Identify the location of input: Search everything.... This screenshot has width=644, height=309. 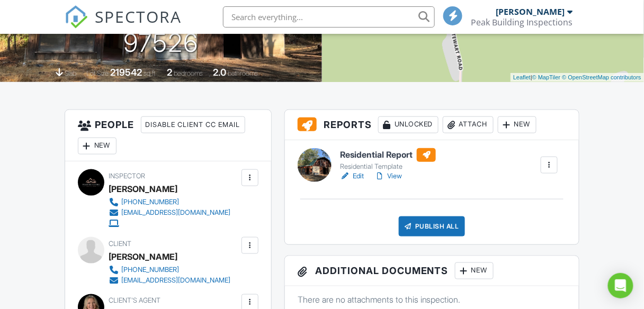
(329, 17).